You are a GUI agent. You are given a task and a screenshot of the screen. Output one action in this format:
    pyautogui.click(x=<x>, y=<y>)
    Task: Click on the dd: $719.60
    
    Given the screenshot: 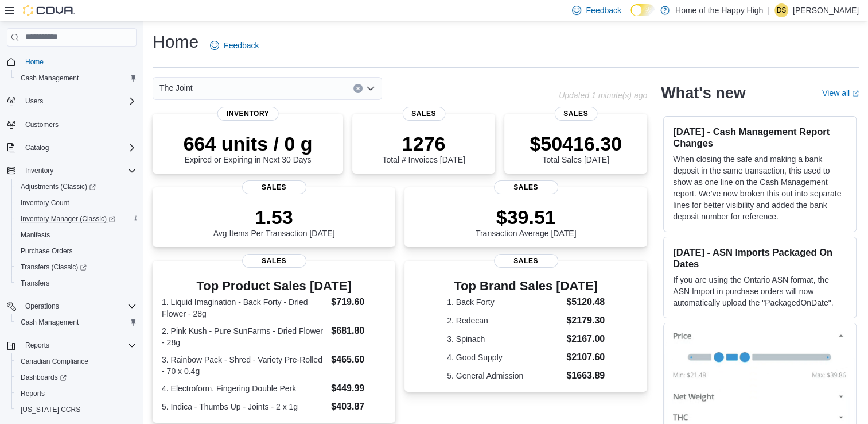 What is the action you would take?
    pyautogui.click(x=358, y=302)
    